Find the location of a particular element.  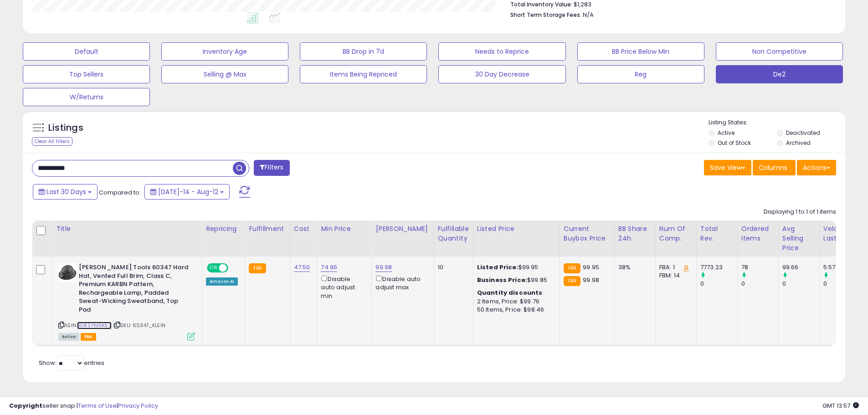

a: 47.50 is located at coordinates (302, 268).